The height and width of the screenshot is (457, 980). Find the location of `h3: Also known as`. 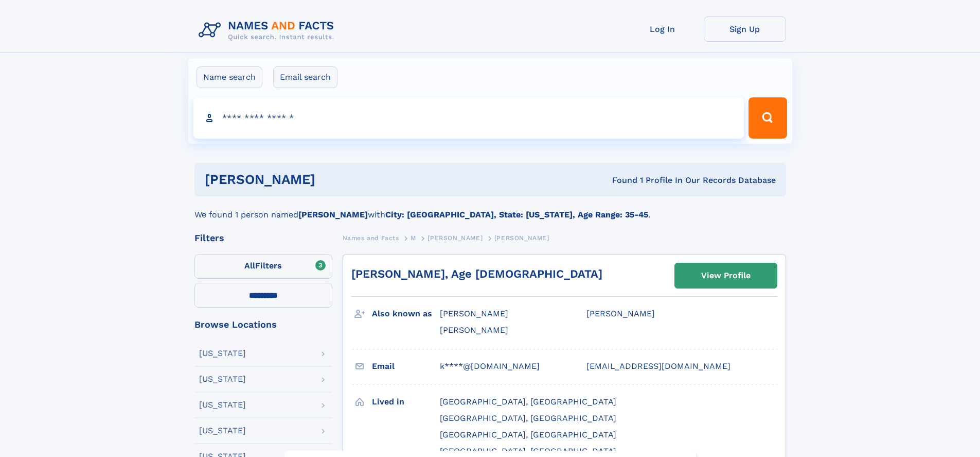

h3: Also known as is located at coordinates (406, 314).